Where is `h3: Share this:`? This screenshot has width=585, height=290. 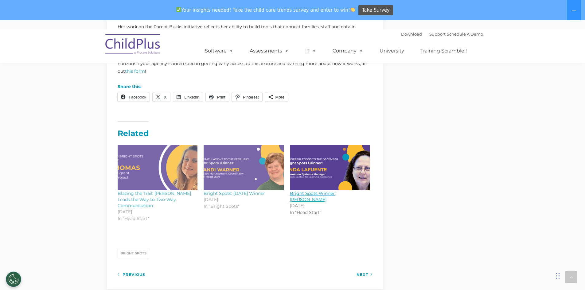
h3: Share this: is located at coordinates (130, 87).